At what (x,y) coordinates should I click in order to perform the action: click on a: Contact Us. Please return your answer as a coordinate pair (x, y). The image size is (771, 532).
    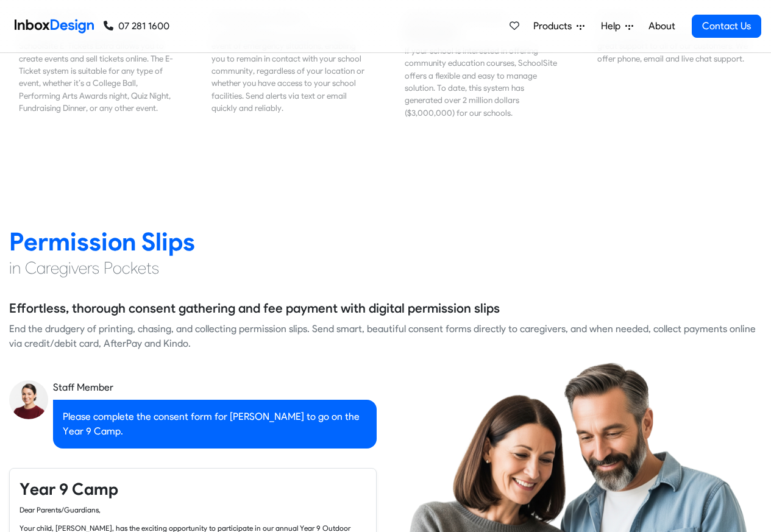
    Looking at the image, I should click on (727, 26).